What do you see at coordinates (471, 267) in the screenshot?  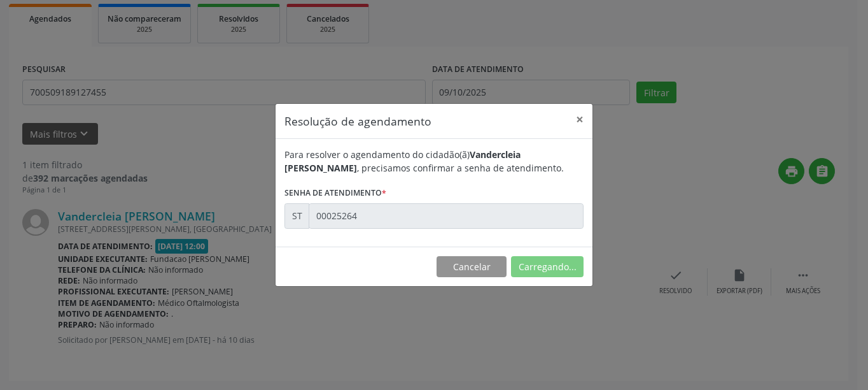 I see `button: Cancelar` at bounding box center [471, 267].